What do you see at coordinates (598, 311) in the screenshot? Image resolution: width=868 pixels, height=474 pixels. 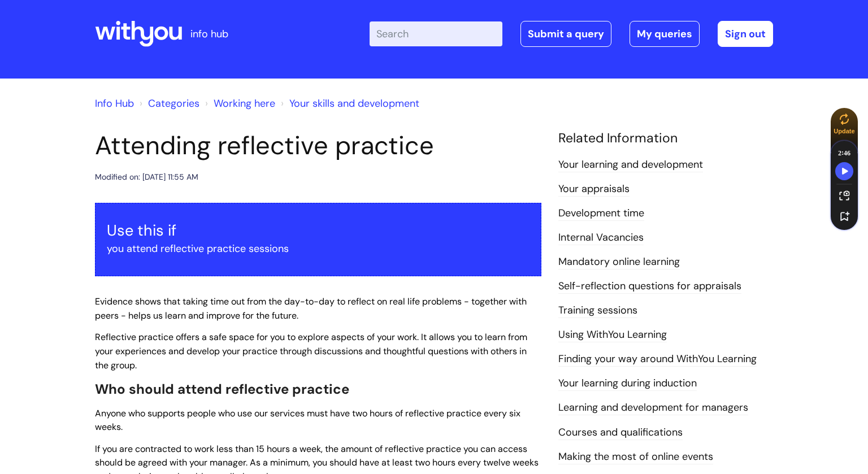 I see `a: Training sessions` at bounding box center [598, 311].